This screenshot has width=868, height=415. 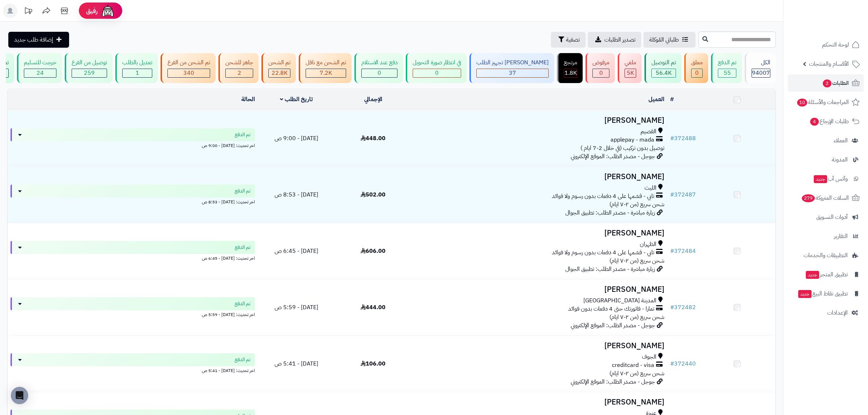 What do you see at coordinates (89, 68) in the screenshot?
I see `a: توصيل من الفرع 259` at bounding box center [89, 68].